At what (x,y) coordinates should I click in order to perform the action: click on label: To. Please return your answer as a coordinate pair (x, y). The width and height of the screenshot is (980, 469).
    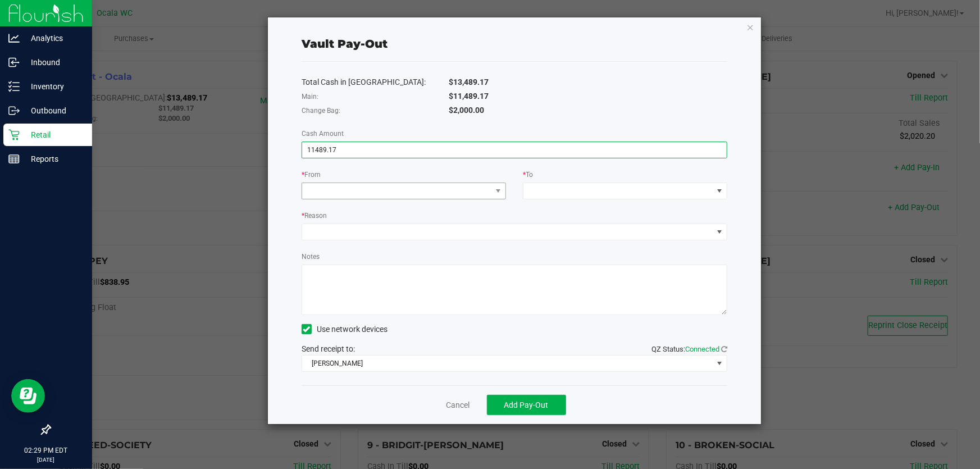
    Looking at the image, I should click on (528, 174).